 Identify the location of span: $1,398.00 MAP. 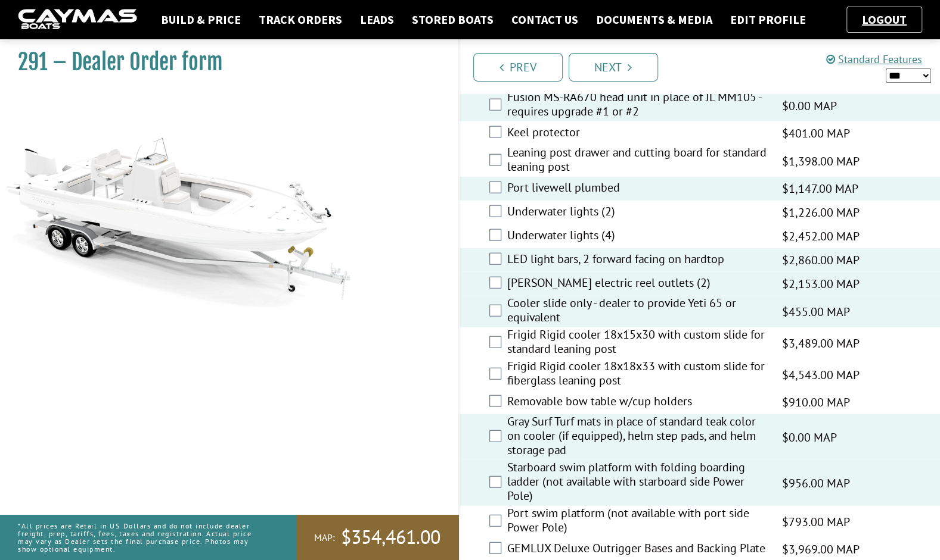
(821, 161).